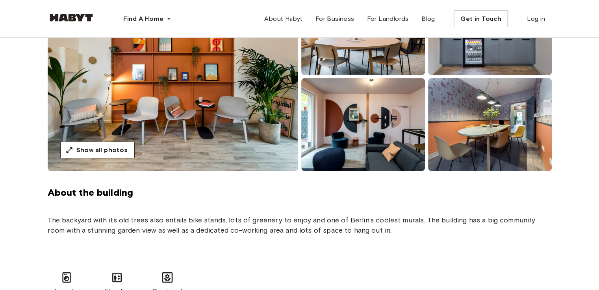 The width and height of the screenshot is (599, 290). I want to click on span: Find A Home, so click(143, 19).